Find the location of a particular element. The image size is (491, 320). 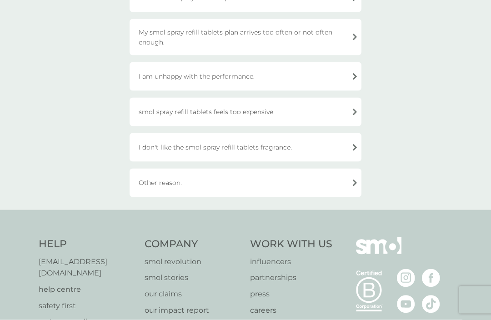

a: smol revolution is located at coordinates (193, 262).